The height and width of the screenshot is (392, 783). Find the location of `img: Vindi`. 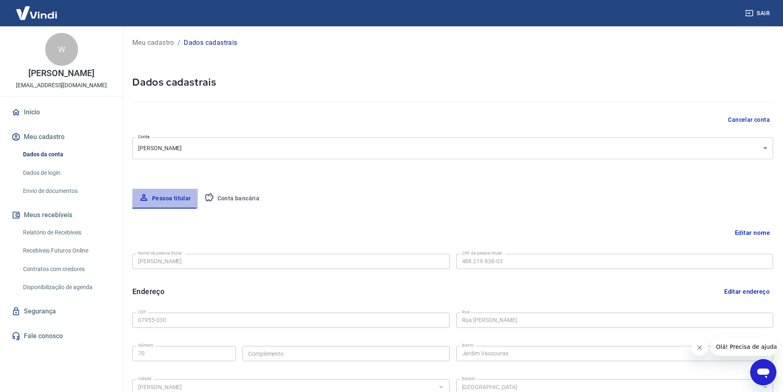

img: Vindi is located at coordinates (37, 13).